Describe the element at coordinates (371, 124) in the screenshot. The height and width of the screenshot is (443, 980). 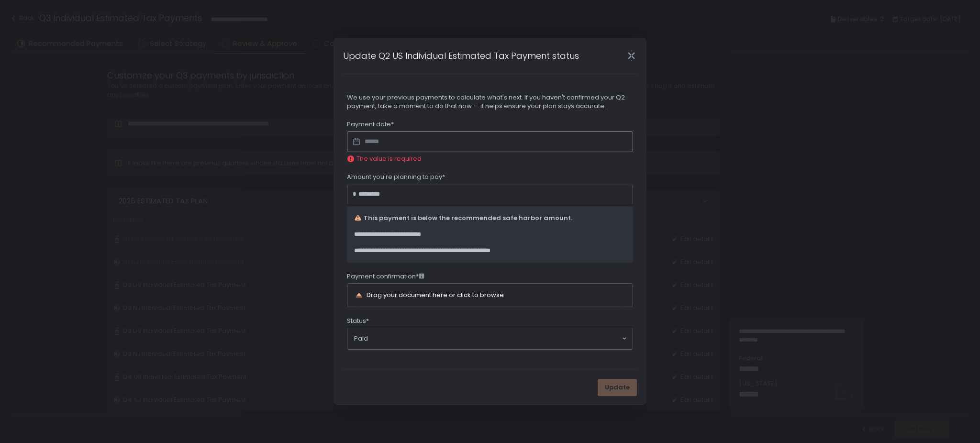
I see `span: Payment date*` at that location.